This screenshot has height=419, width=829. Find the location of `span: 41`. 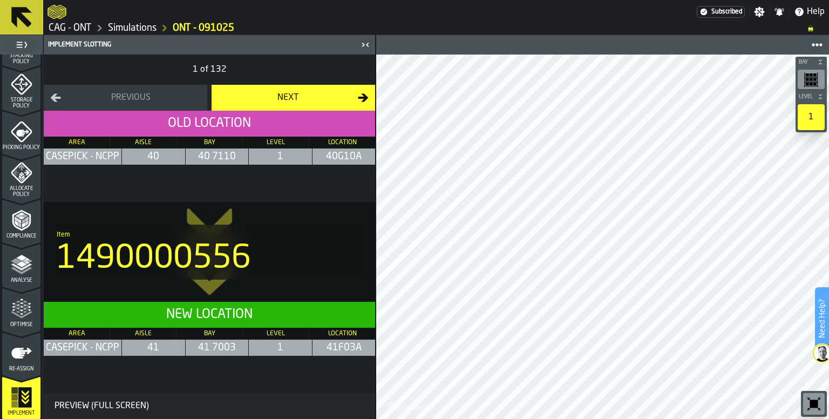

span: 41 is located at coordinates (153, 347).